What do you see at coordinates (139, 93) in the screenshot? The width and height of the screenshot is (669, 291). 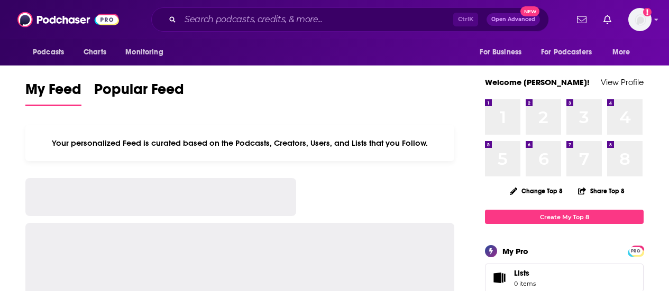 I see `span: Popular Feed` at bounding box center [139, 93].